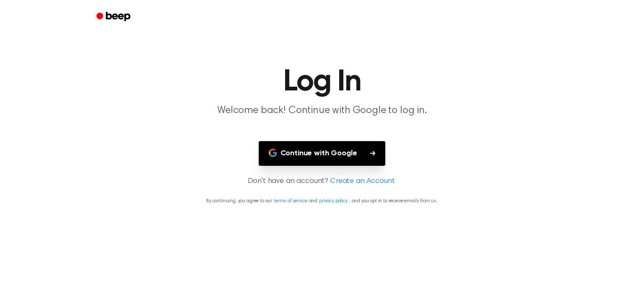  Describe the element at coordinates (363, 181) in the screenshot. I see `a: Create an Account` at that location.